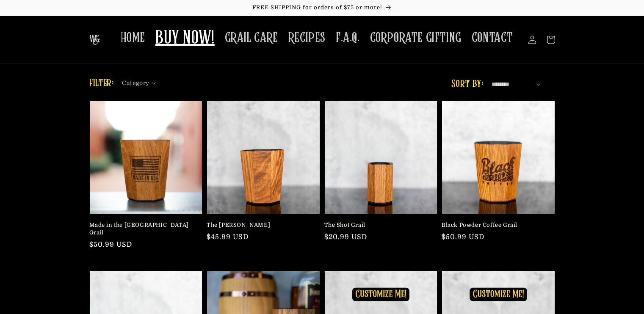 The image size is (644, 314). I want to click on a: The Shot Grail, so click(378, 225).